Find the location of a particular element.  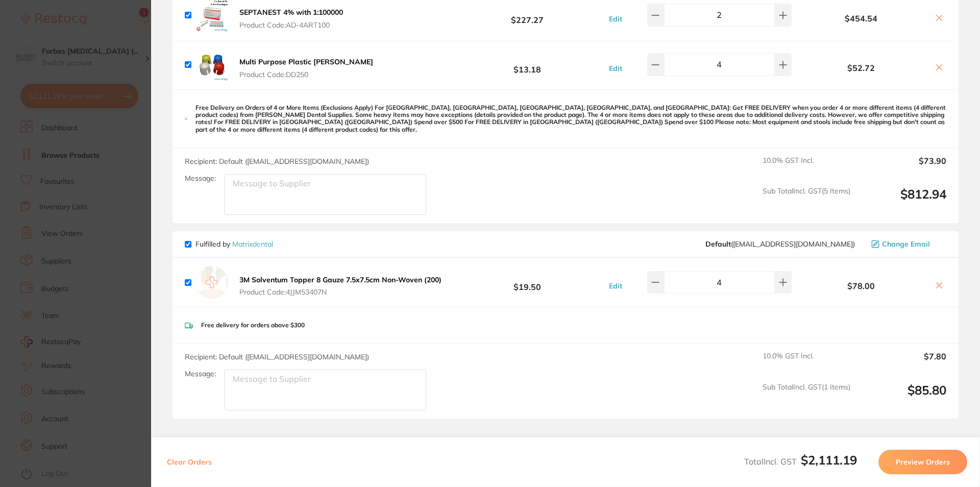

output: $73.90 is located at coordinates (903, 168).